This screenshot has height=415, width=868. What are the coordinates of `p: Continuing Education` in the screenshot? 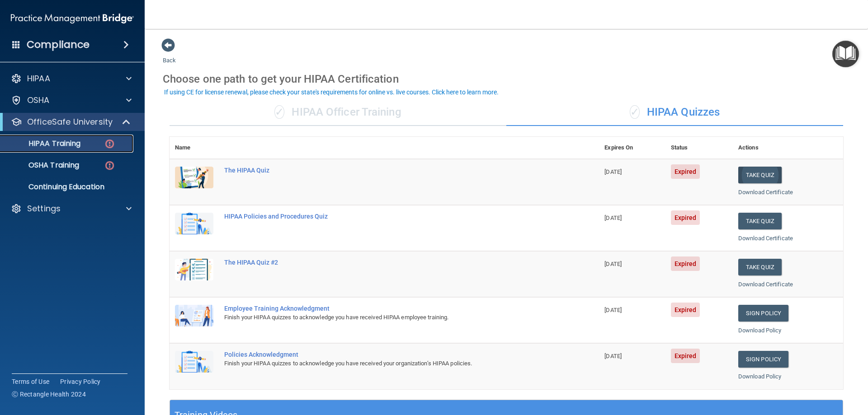 It's located at (67, 187).